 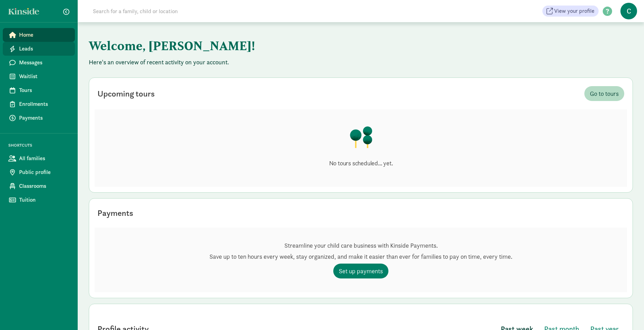 I want to click on a: Classrooms, so click(x=39, y=186).